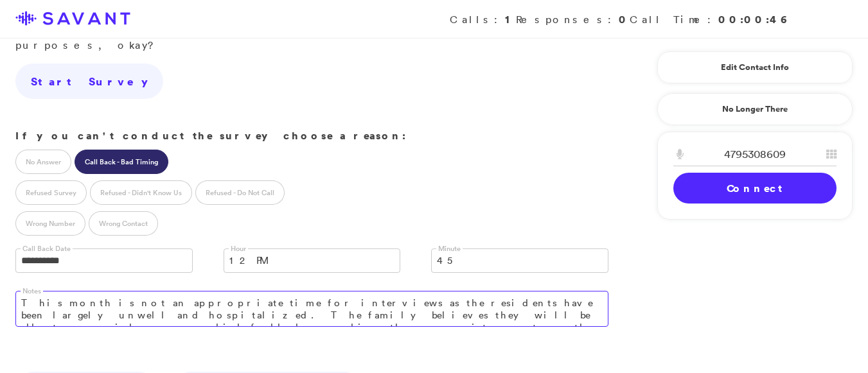 The height and width of the screenshot is (373, 868). What do you see at coordinates (210, 135) in the screenshot?
I see `strong: If you can't conduct the survey choose a reason:` at bounding box center [210, 135].